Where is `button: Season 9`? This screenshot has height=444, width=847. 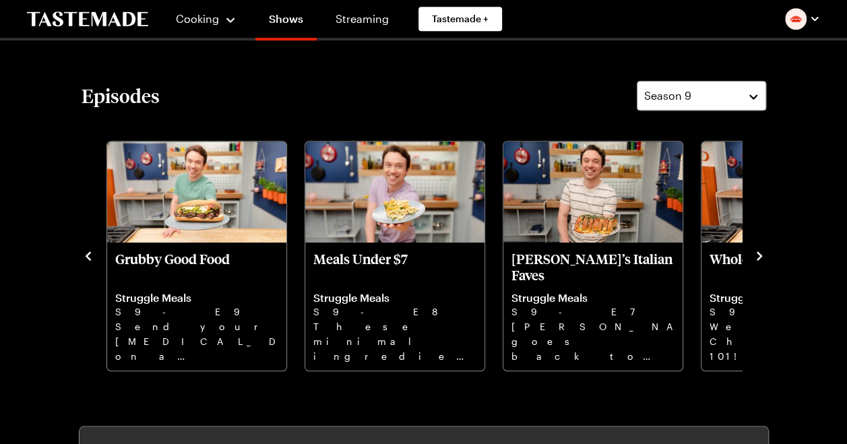
button: Season 9 is located at coordinates (701, 96).